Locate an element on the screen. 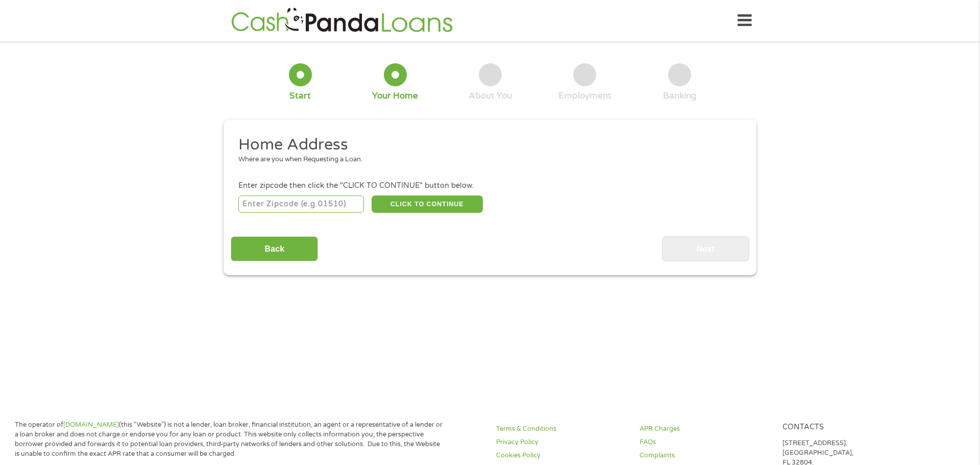 This screenshot has width=980, height=465. a: Complaints is located at coordinates (705, 456).